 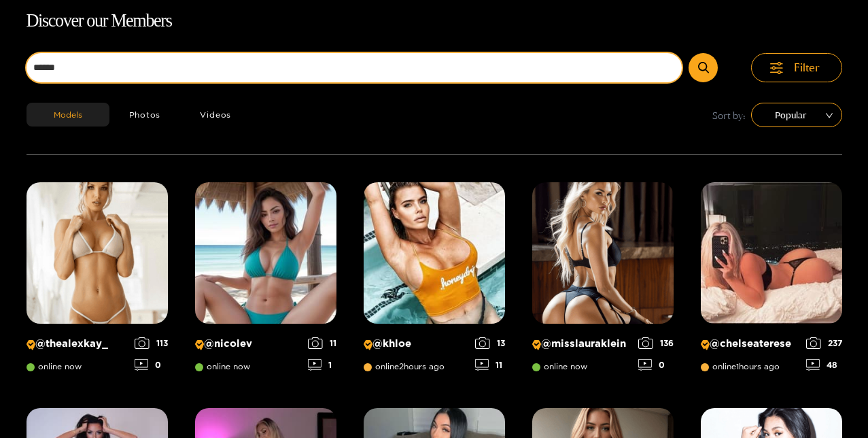 I want to click on span: Sort by:, so click(x=729, y=115).